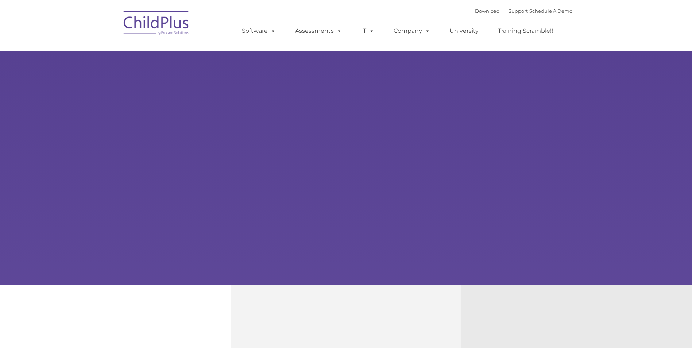  Describe the element at coordinates (368, 31) in the screenshot. I see `a: IT` at that location.